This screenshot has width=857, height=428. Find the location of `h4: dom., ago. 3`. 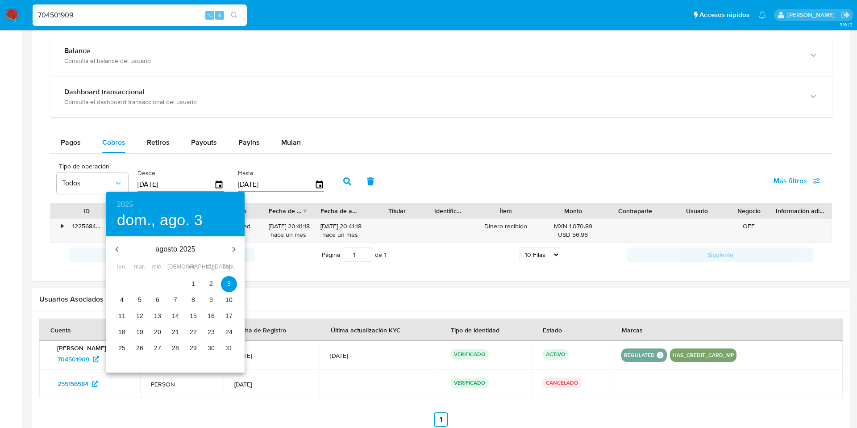

h4: dom., ago. 3 is located at coordinates (160, 220).